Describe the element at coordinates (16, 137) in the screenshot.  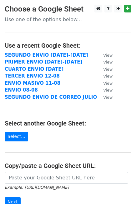
I see `a: Select...` at that location.